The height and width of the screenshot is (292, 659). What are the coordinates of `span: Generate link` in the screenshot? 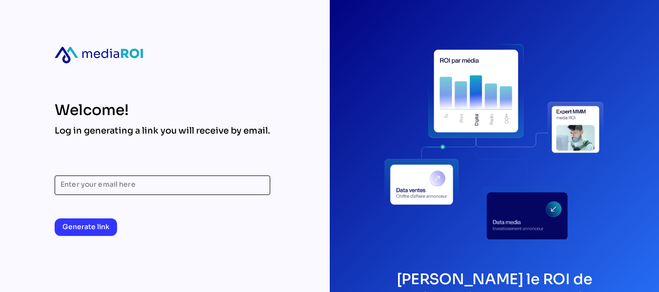 It's located at (86, 227).